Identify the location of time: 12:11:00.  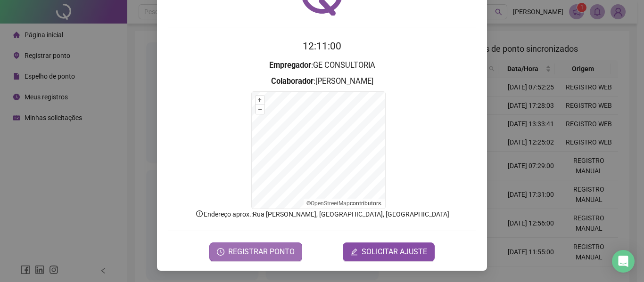
(322, 46).